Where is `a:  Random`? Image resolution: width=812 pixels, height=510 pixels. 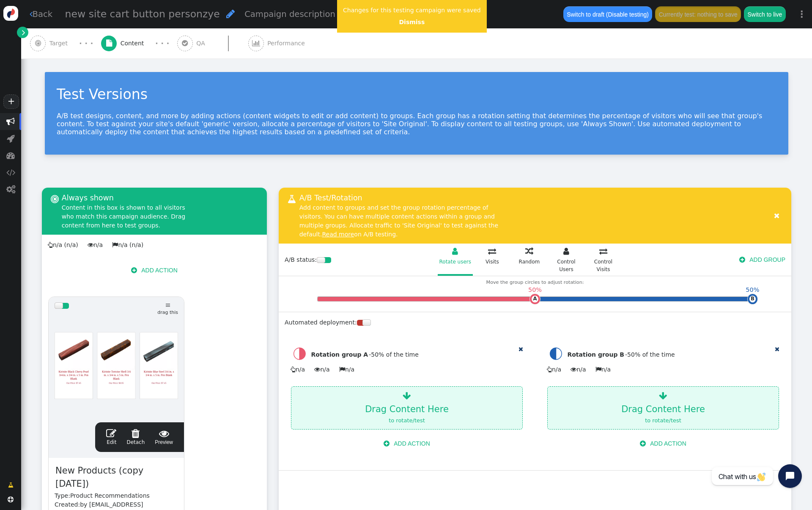
a:  Random is located at coordinates (530, 260).